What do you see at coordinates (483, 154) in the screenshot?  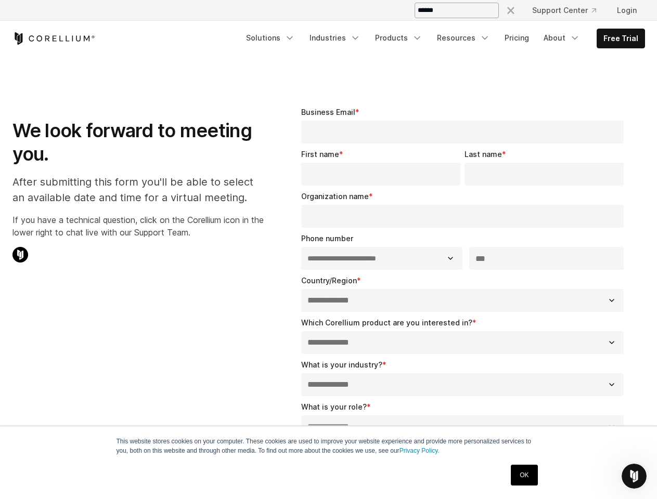 I see `span: Last name` at bounding box center [483, 154].